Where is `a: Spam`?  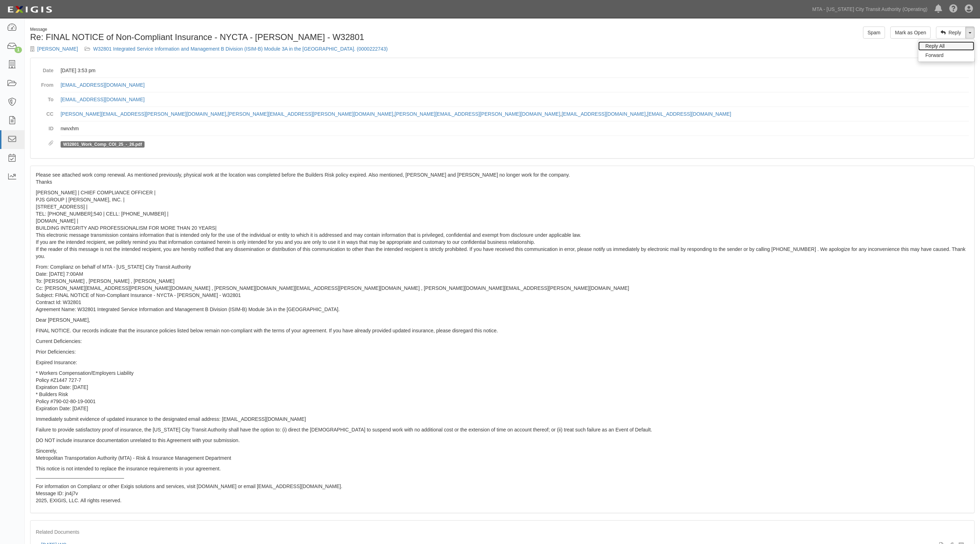 a: Spam is located at coordinates (874, 32).